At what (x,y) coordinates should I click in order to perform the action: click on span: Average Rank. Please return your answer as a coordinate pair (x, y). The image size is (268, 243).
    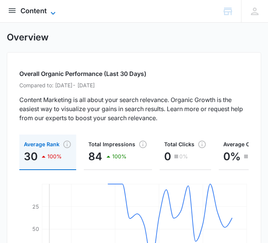
    Looking at the image, I should click on (48, 145).